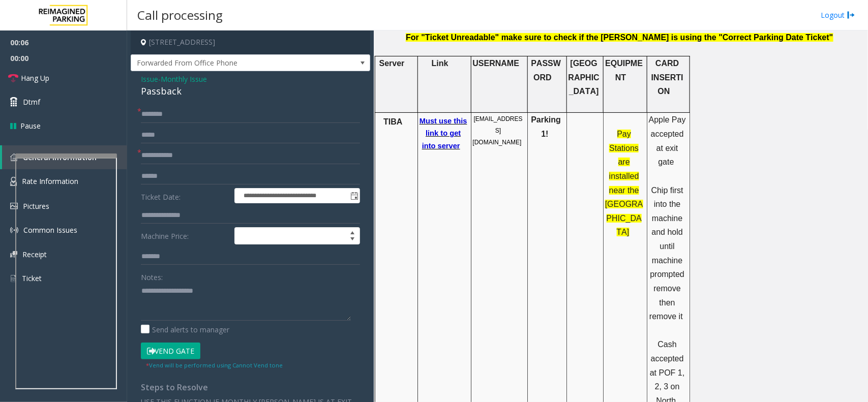 This screenshot has width=868, height=402. I want to click on span: Forwarded From Office Phone, so click(226, 63).